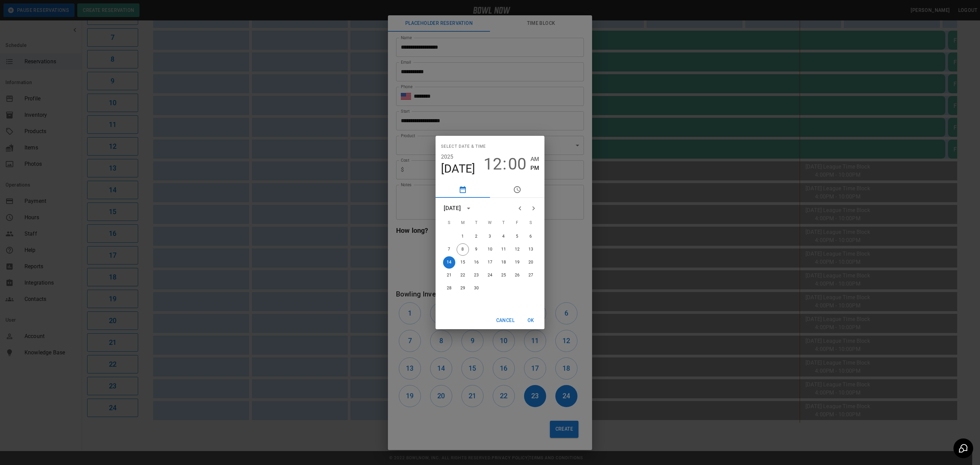 Image resolution: width=980 pixels, height=465 pixels. Describe the element at coordinates (463, 288) in the screenshot. I see `button: 29` at that location.